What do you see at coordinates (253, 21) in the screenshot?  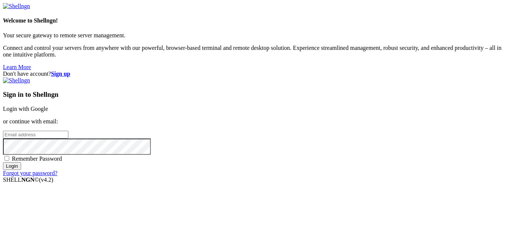 I see `h4: Welcome to Shellngn!` at bounding box center [253, 21].